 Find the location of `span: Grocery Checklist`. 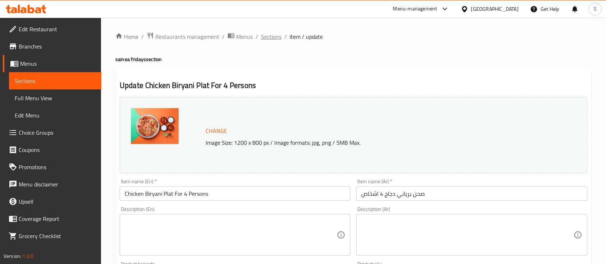

span: Grocery Checklist is located at coordinates (57, 236).